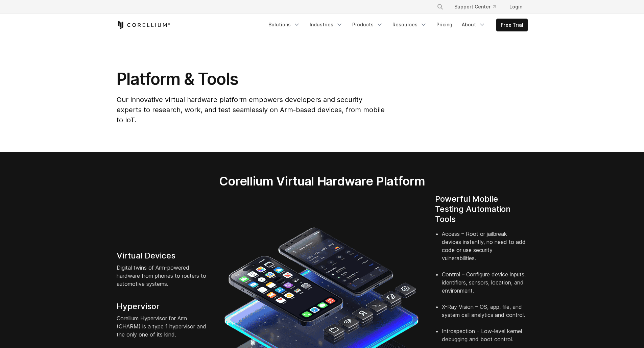 The width and height of the screenshot is (644, 348). Describe the element at coordinates (410, 25) in the screenshot. I see `a: Resources` at that location.